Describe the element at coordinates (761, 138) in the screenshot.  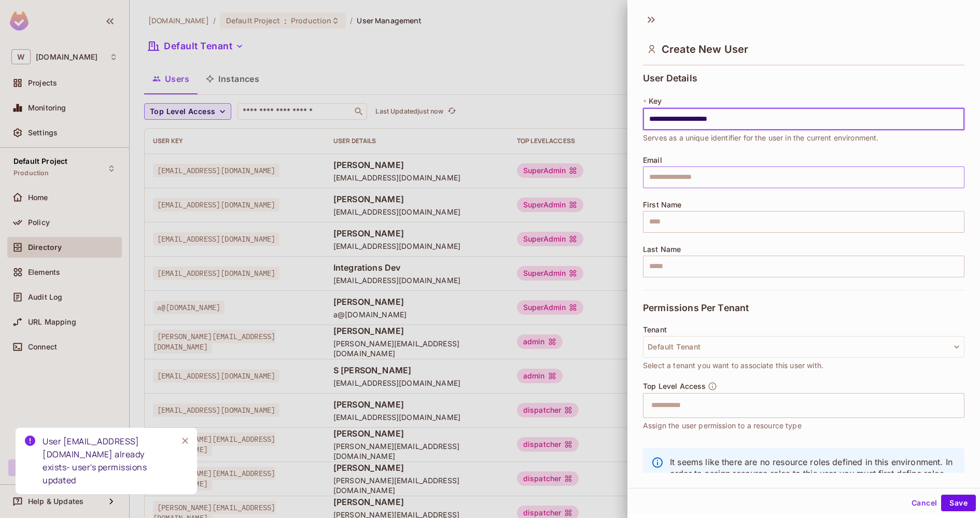
I see `span: Serves as a unique identifier for the user in the current environment.` at that location.